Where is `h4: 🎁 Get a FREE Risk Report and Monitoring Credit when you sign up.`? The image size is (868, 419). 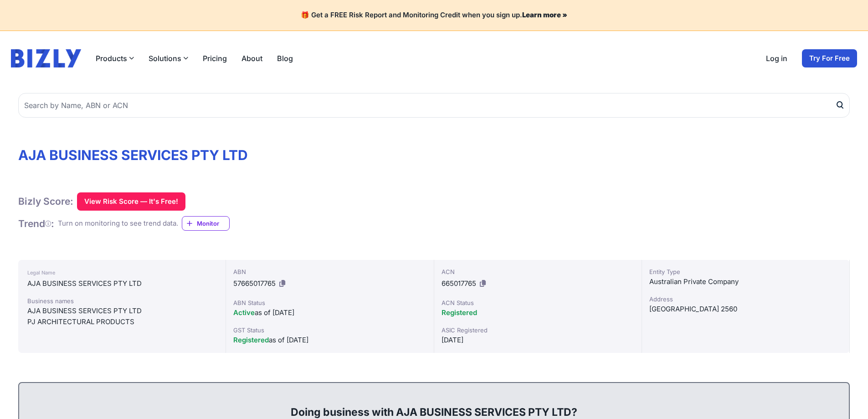 h4: 🎁 Get a FREE Risk Report and Monitoring Credit when you sign up. is located at coordinates (434, 15).